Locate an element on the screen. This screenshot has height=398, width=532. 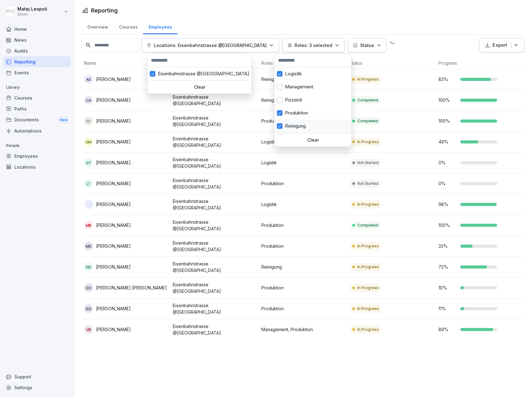
p: Roles: 3 selected is located at coordinates (313, 45).